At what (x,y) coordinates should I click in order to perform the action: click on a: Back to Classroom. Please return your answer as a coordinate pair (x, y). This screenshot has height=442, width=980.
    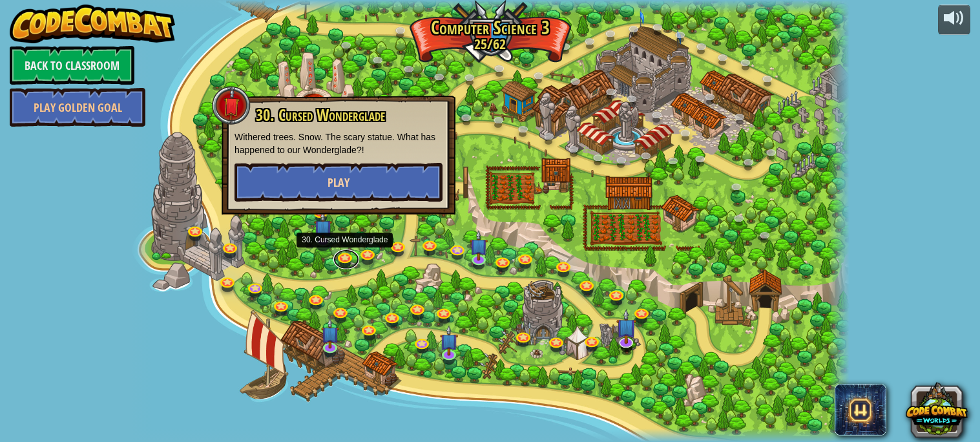
    Looking at the image, I should click on (72, 65).